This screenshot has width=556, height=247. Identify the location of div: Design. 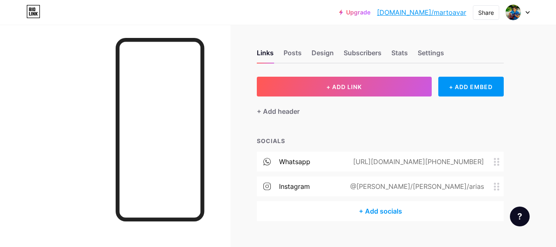
(323, 55).